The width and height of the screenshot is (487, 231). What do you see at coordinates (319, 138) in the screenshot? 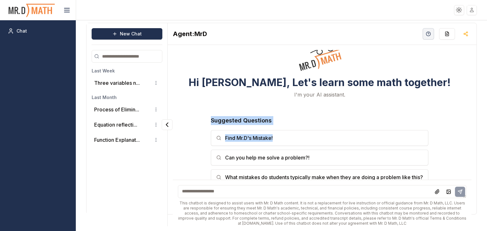
I see `button: Find Mr.D's Mistake!` at bounding box center [319, 138].